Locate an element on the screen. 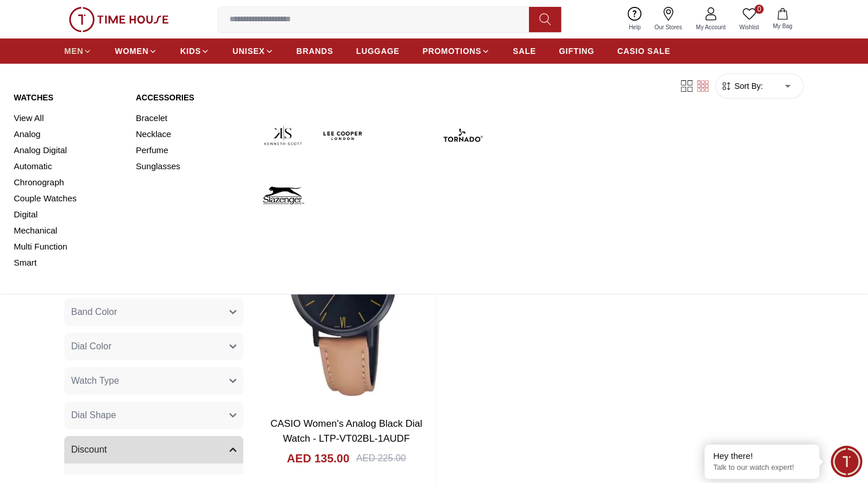  span: PROMOTIONS is located at coordinates (451, 51).